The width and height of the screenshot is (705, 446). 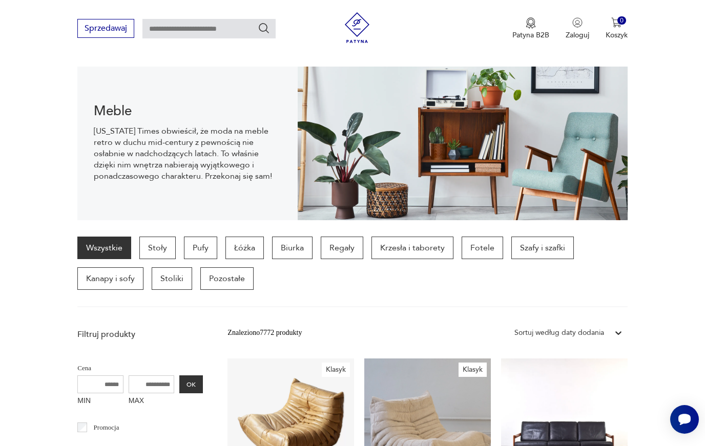 I want to click on a: Sprzedawaj, so click(x=106, y=29).